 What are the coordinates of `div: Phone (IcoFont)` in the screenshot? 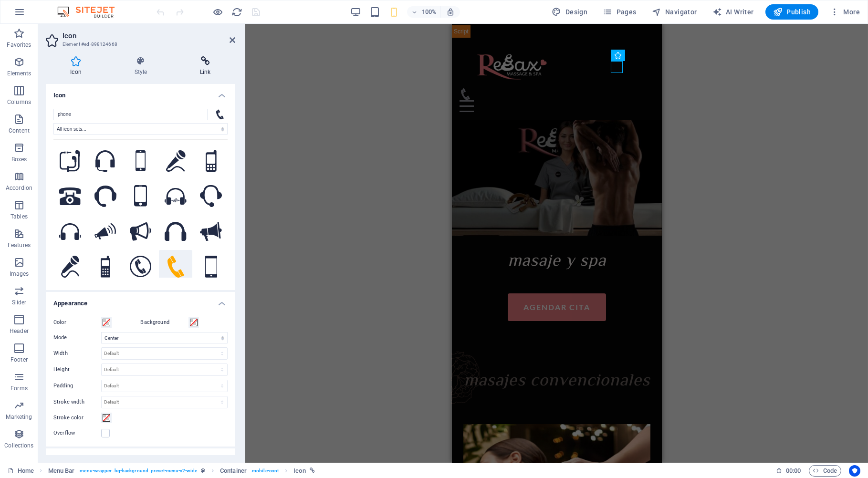 It's located at (220, 114).